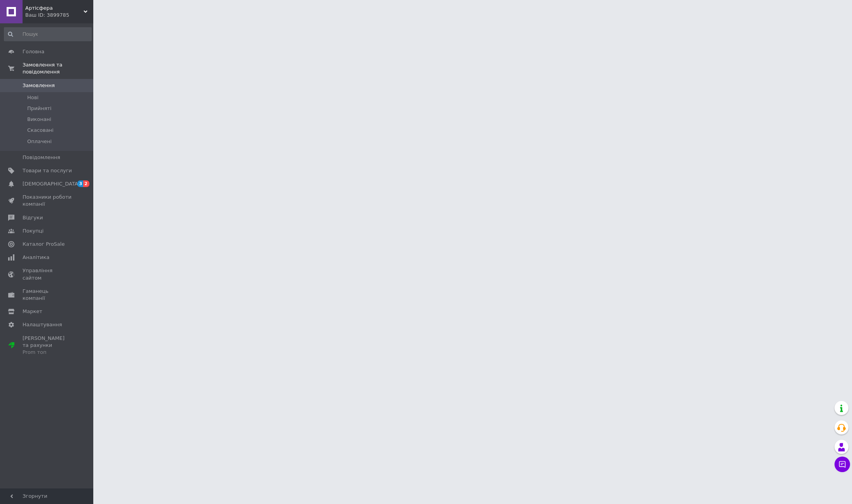 The width and height of the screenshot is (852, 504). I want to click on span: Каталог ProSale, so click(44, 244).